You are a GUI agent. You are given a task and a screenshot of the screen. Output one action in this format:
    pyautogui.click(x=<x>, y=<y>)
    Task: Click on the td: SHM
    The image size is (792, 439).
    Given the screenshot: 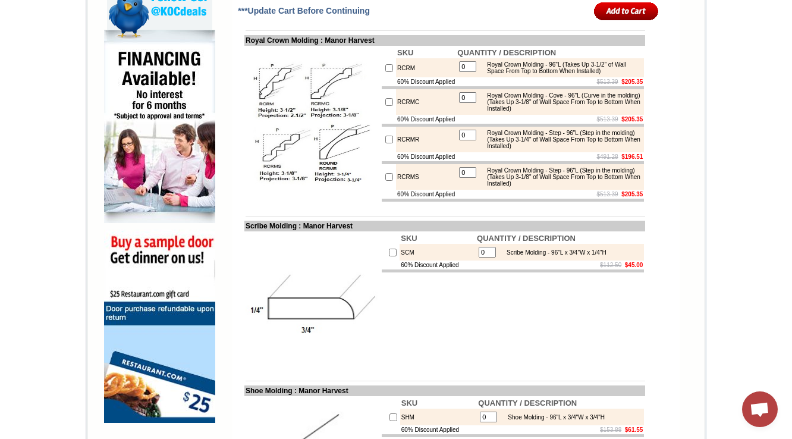 What is the action you would take?
    pyautogui.click(x=439, y=417)
    